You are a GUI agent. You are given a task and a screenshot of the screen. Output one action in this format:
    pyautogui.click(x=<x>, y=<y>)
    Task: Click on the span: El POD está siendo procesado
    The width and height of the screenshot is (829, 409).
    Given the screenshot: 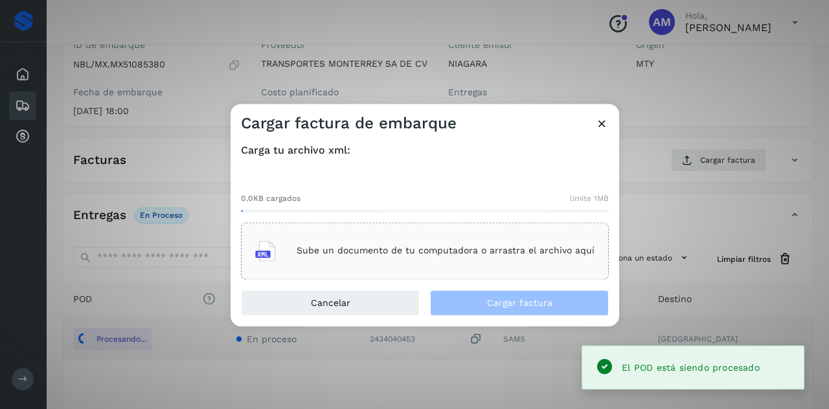 What is the action you would take?
    pyautogui.click(x=691, y=367)
    